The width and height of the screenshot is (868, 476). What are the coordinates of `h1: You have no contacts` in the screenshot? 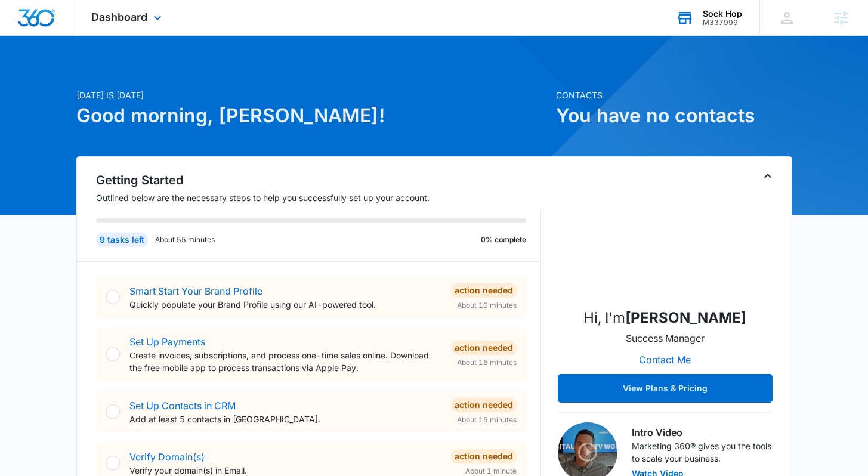 It's located at (674, 116).